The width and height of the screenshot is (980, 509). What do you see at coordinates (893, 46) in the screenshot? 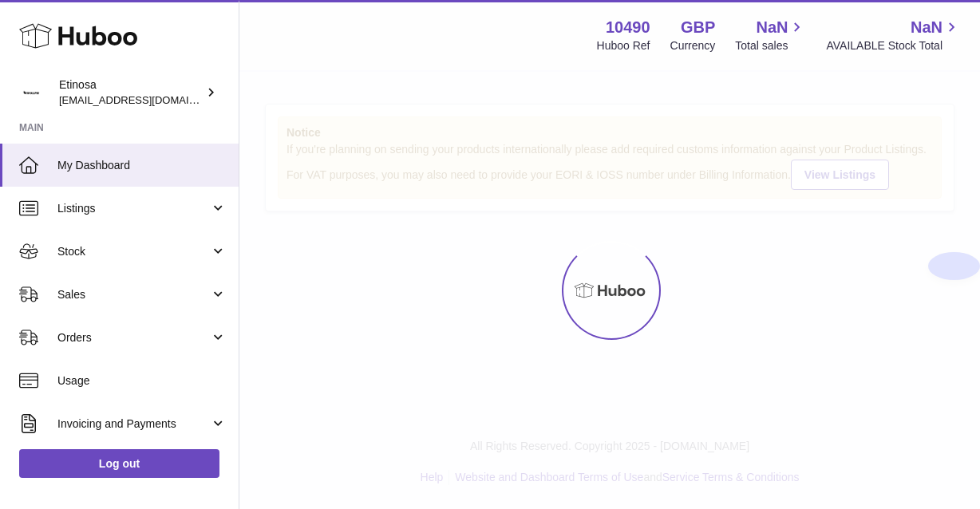
I see `span: AVAILABLE Stock Total` at bounding box center [893, 46].